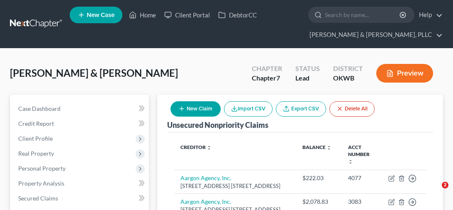 This screenshot has width=453, height=210. Describe the element at coordinates (80, 183) in the screenshot. I see `a: Property Analysis` at that location.